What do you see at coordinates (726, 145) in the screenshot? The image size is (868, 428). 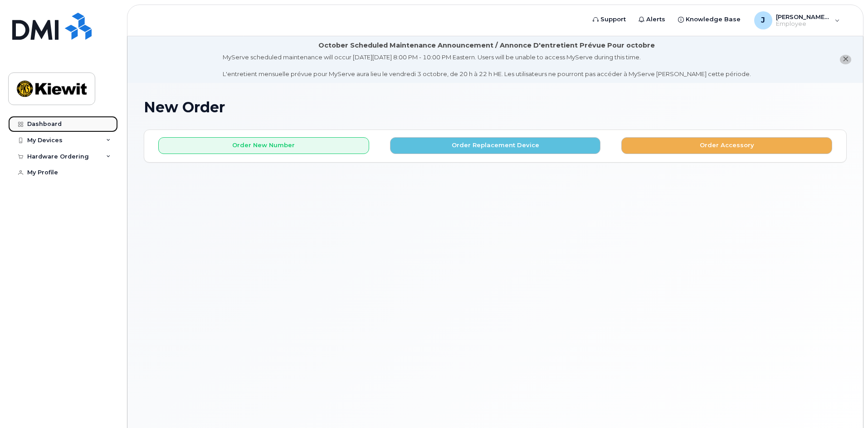 I see `button: Order Accessory` at bounding box center [726, 145].